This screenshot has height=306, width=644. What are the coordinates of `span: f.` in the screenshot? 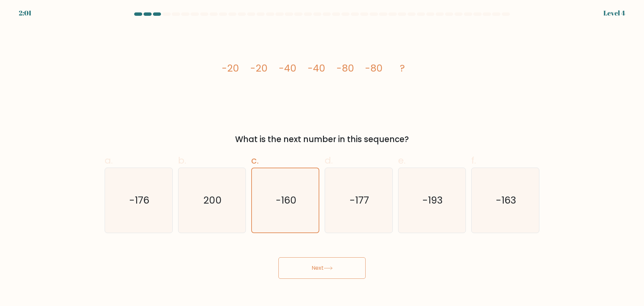 It's located at (473, 160).